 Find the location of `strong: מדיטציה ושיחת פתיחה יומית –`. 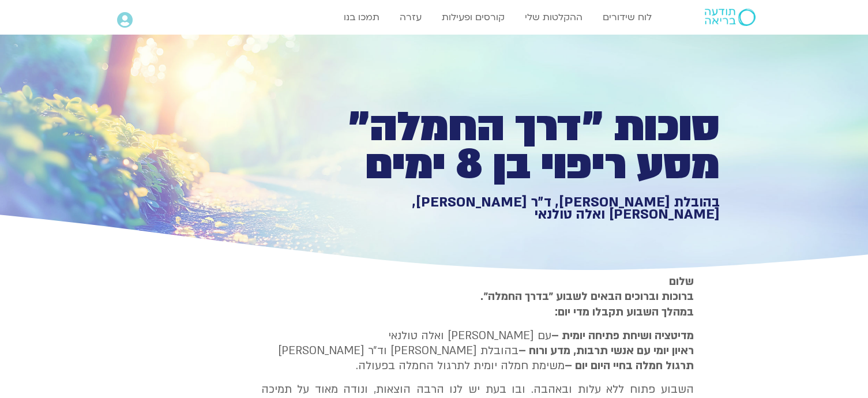

strong: מדיטציה ושיחת פתיחה יומית – is located at coordinates (622, 336).